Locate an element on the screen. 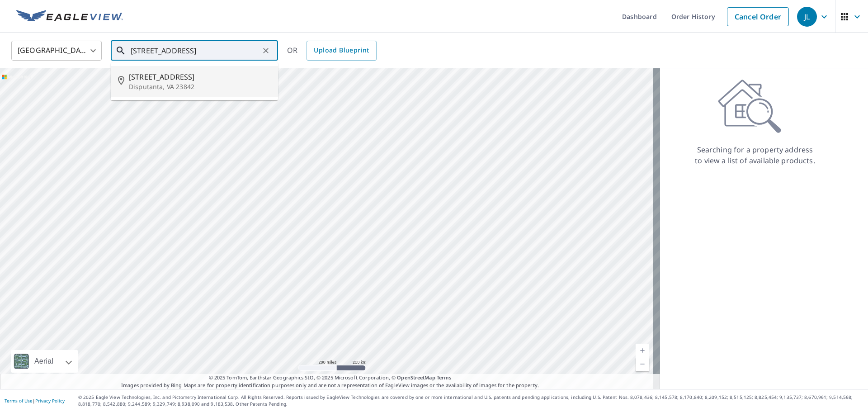 Image resolution: width=868 pixels, height=412 pixels. a: OpenStreetMap is located at coordinates (416, 377).